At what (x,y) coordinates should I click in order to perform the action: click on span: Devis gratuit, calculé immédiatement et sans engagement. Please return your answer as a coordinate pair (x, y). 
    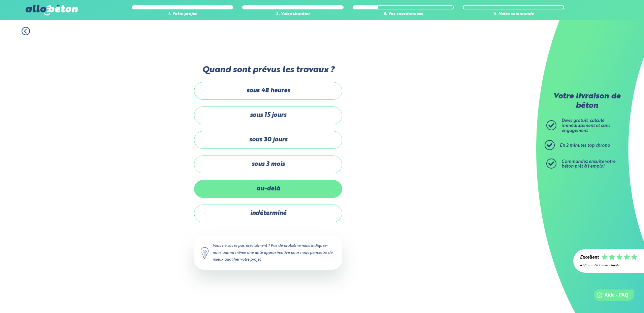
    Looking at the image, I should click on (586, 126).